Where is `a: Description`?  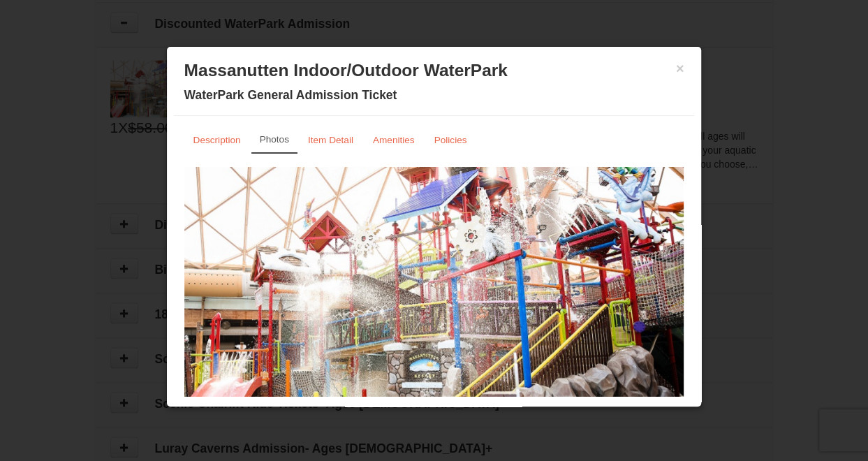 a: Description is located at coordinates (218, 140).